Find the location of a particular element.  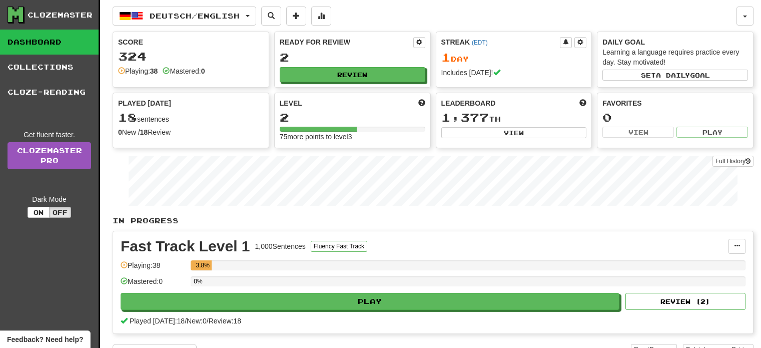

div: sentences is located at coordinates (191, 118).